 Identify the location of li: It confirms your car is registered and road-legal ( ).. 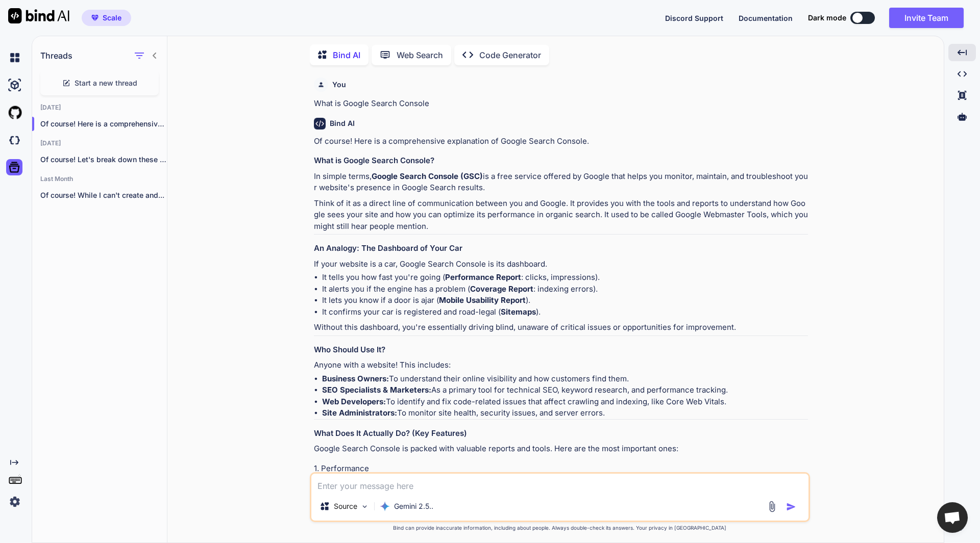
(565, 312).